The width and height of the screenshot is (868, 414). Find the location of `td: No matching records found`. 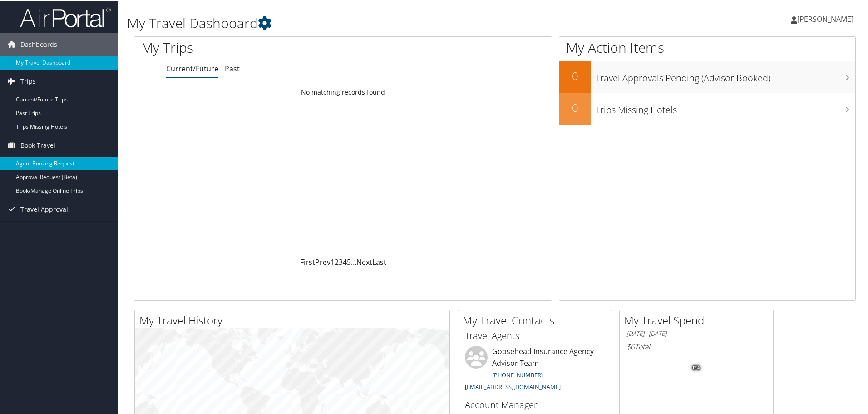

td: No matching records found is located at coordinates (343, 92).